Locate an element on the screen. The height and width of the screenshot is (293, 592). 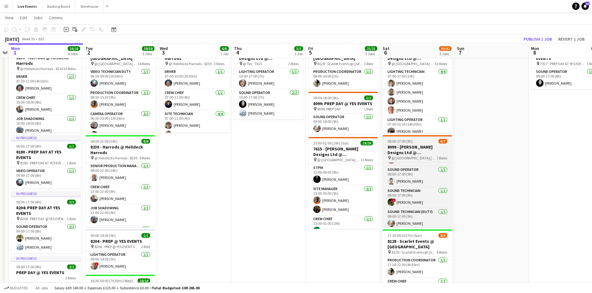
span: 09:00-14:00 (5h) is located at coordinates (103, 236).